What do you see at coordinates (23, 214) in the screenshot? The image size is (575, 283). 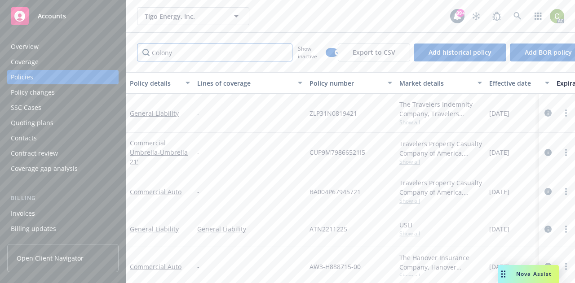 I see `div: Invoices` at bounding box center [23, 214].